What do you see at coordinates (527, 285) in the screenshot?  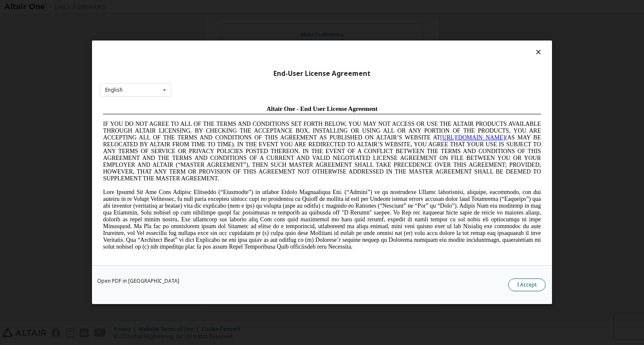 I see `button: I Accept` at bounding box center [527, 285].